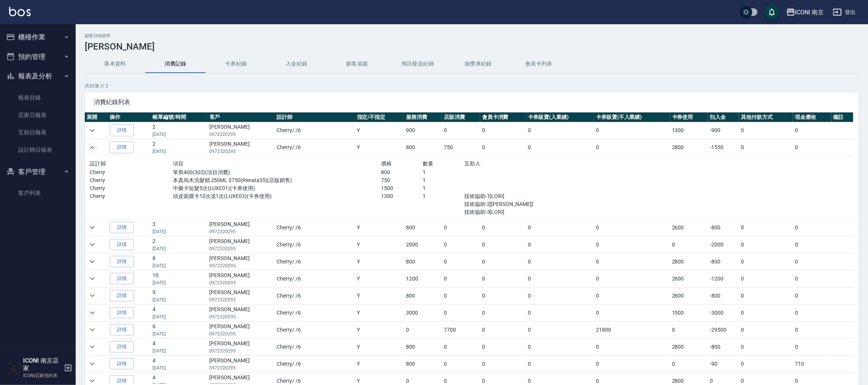 This screenshot has width=868, height=385. What do you see at coordinates (38, 76) in the screenshot?
I see `button: 報表及分析` at bounding box center [38, 76].